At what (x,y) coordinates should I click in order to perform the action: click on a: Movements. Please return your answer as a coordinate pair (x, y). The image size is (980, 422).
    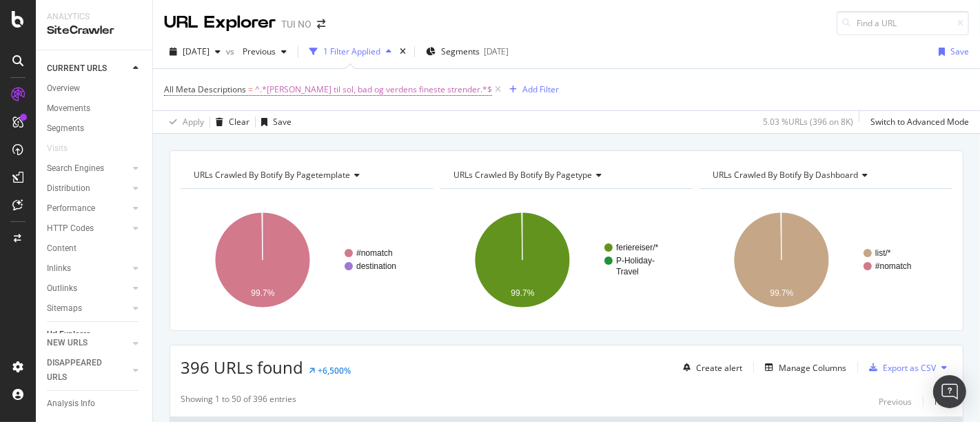
    Looking at the image, I should click on (95, 108).